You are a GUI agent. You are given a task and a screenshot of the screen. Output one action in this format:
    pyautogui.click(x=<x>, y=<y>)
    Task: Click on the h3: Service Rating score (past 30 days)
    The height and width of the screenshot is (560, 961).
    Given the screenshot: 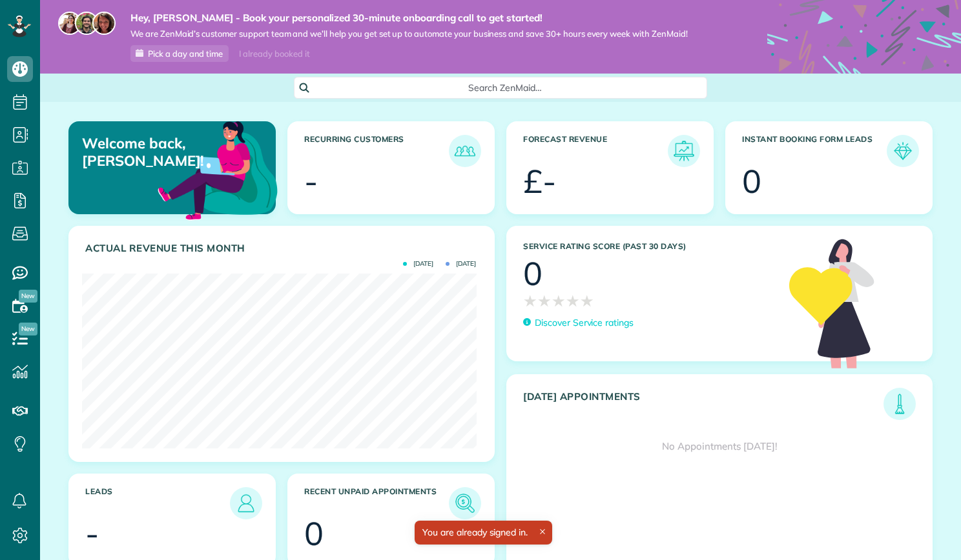 What is the action you would take?
    pyautogui.click(x=649, y=246)
    